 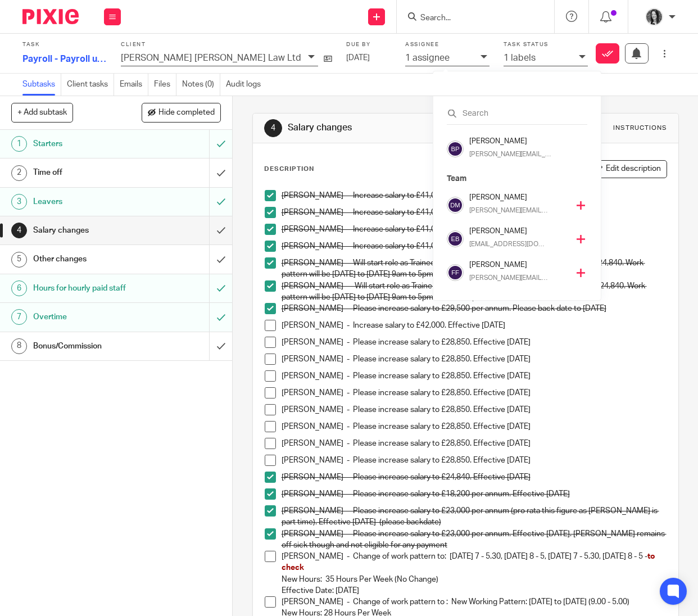 What do you see at coordinates (88, 346) in the screenshot?
I see `h1: Bonus/Commission` at bounding box center [88, 346].